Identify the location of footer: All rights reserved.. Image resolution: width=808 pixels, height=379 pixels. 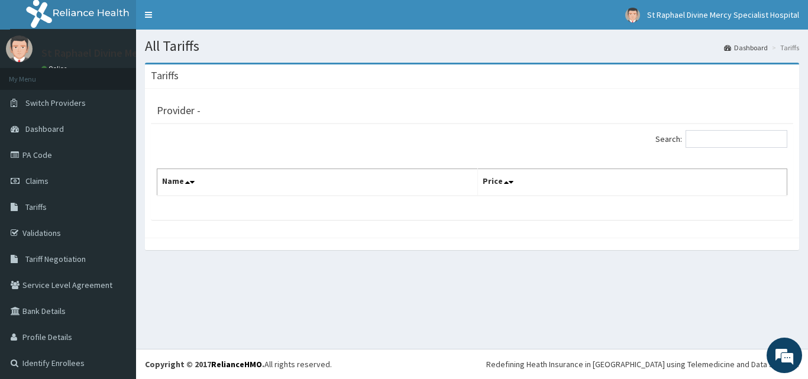
(472, 364).